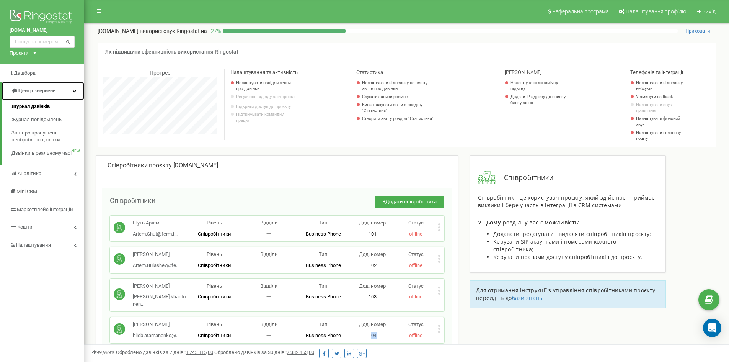  I want to click on img: Ringostat logo, so click(42, 17).